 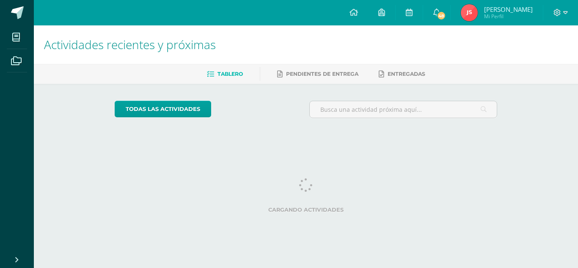 I want to click on span: Pendientes de entrega, so click(x=322, y=74).